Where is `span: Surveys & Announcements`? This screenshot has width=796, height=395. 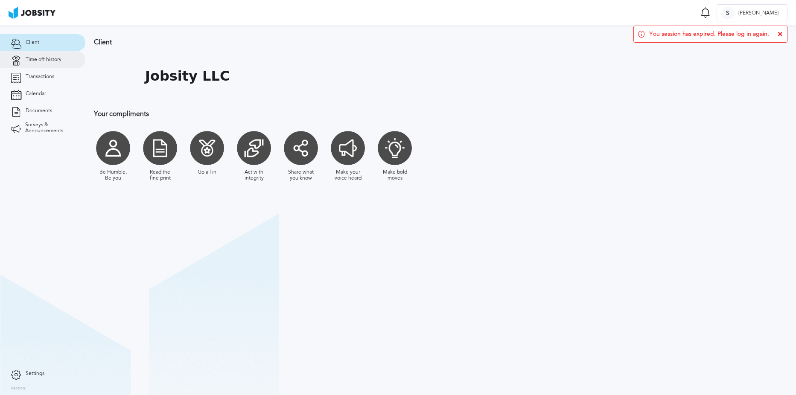 span: Surveys & Announcements is located at coordinates (50, 128).